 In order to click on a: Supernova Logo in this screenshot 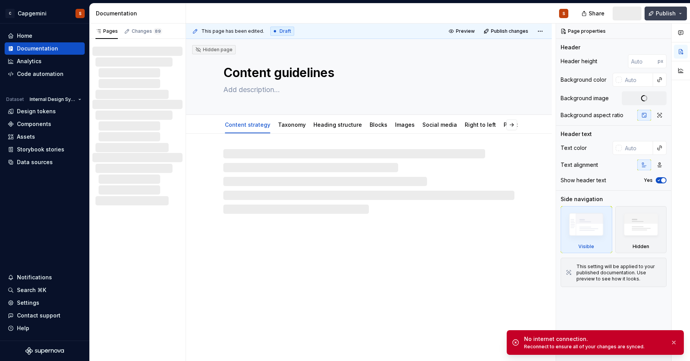, I will do `click(45, 351)`.